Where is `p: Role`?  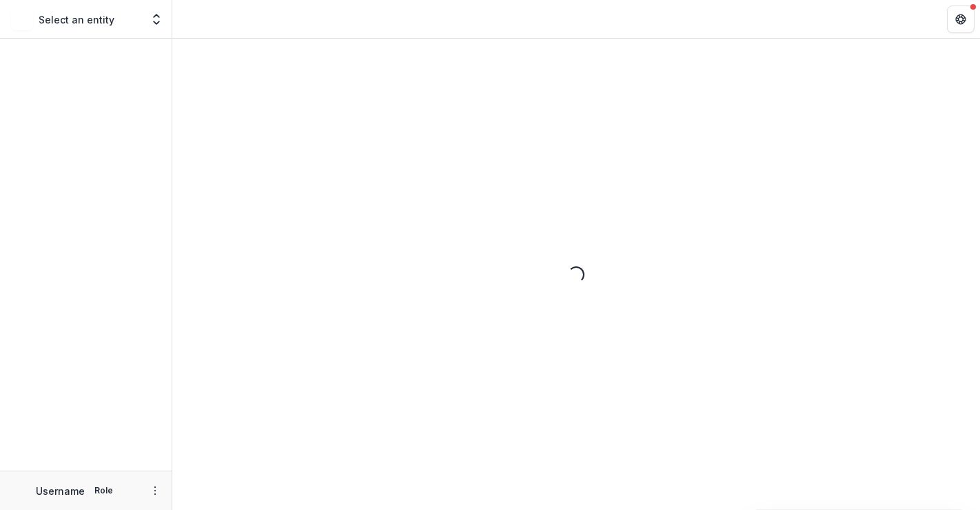 p: Role is located at coordinates (103, 490).